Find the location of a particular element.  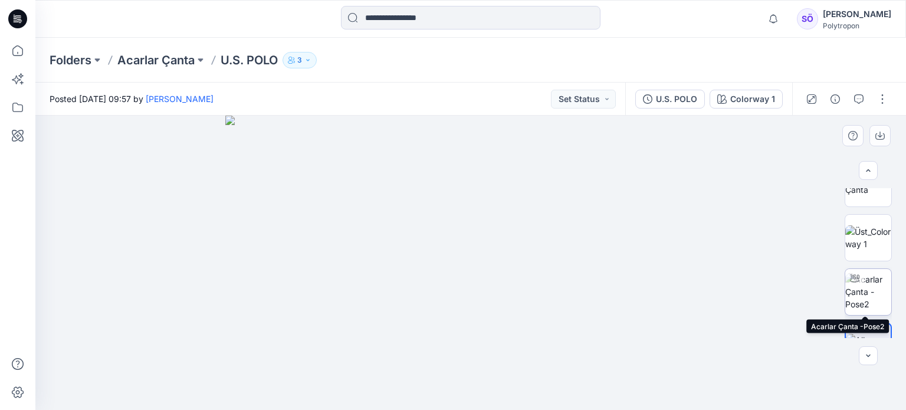

p: Acarlar Çanta is located at coordinates (156, 60).